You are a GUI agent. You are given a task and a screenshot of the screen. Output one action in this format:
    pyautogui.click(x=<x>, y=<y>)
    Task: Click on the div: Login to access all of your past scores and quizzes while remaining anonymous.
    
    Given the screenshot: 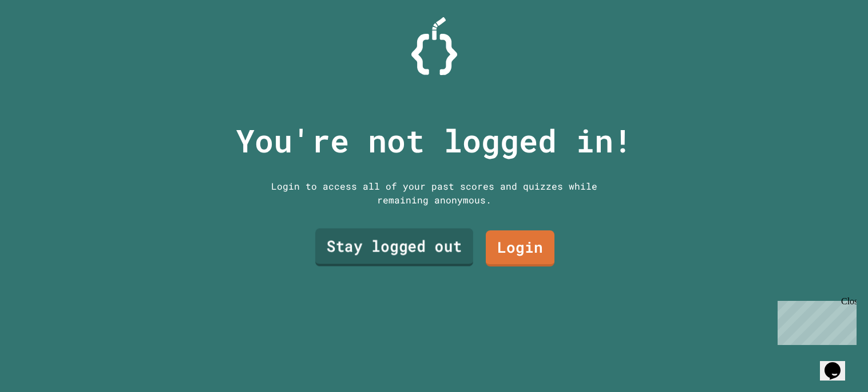 What is the action you would take?
    pyautogui.click(x=435, y=193)
    